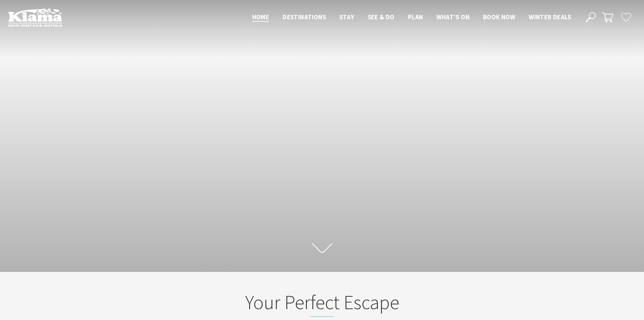 The image size is (644, 320). I want to click on span: Winter Deals, so click(550, 17).